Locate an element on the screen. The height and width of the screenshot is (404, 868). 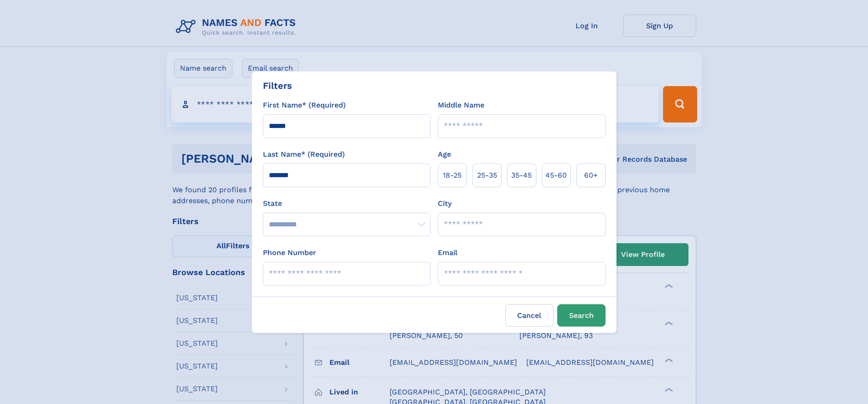
label: Email is located at coordinates (447, 253).